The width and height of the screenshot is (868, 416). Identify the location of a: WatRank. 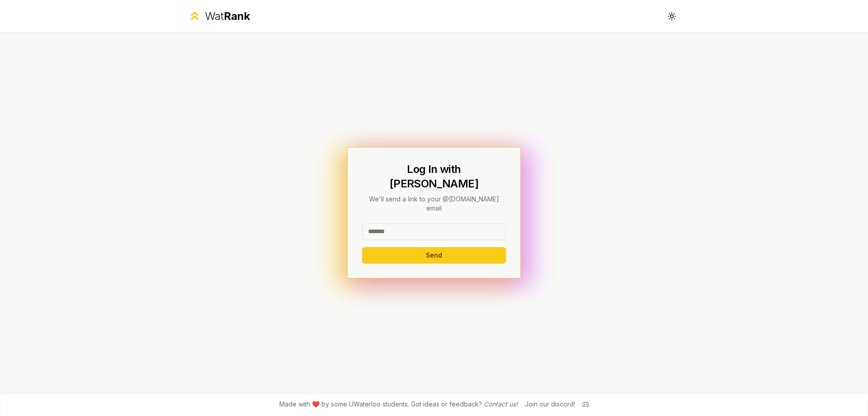
(219, 17).